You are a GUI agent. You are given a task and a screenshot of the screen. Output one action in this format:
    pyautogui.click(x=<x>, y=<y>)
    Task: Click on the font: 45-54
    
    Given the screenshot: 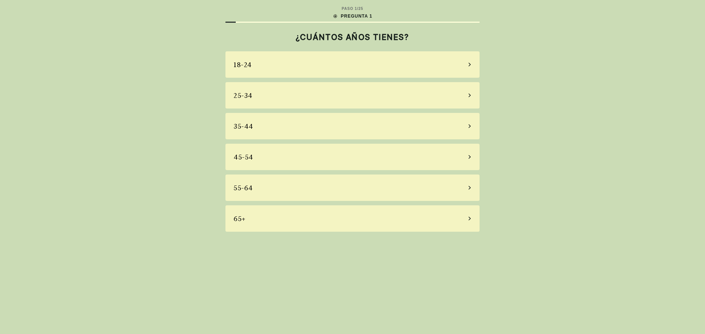 What is the action you would take?
    pyautogui.click(x=243, y=157)
    